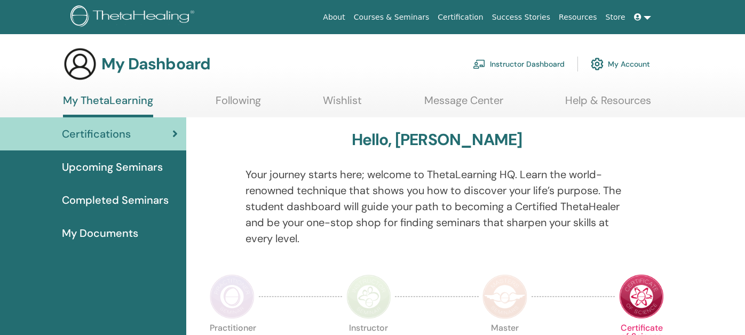 This screenshot has height=335, width=745. I want to click on a: Instructor Dashboard, so click(519, 64).